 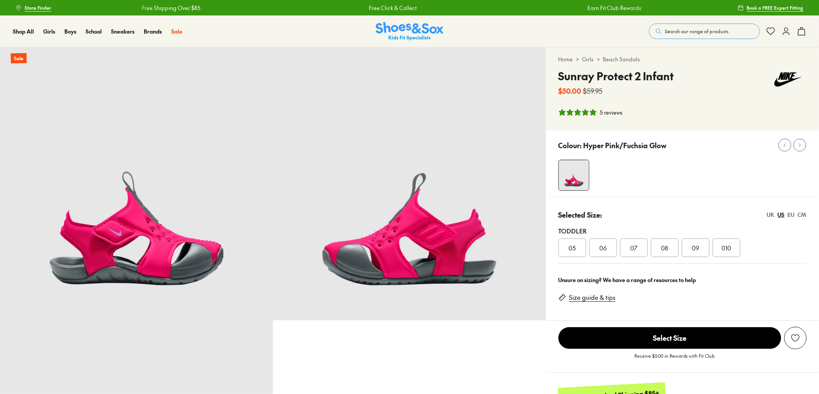 What do you see at coordinates (70, 31) in the screenshot?
I see `a: Boys` at bounding box center [70, 31].